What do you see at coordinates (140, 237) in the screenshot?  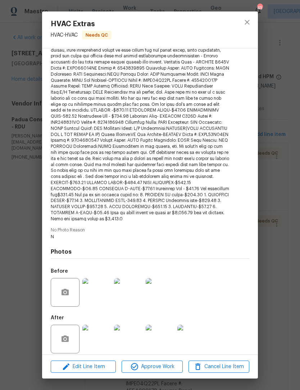 I see `span: N` at bounding box center [140, 237].